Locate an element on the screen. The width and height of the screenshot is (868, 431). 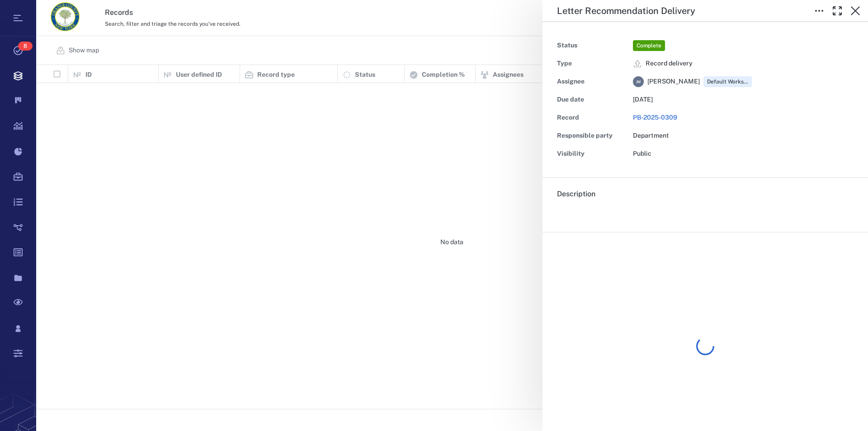
span: 8 is located at coordinates (25, 46).